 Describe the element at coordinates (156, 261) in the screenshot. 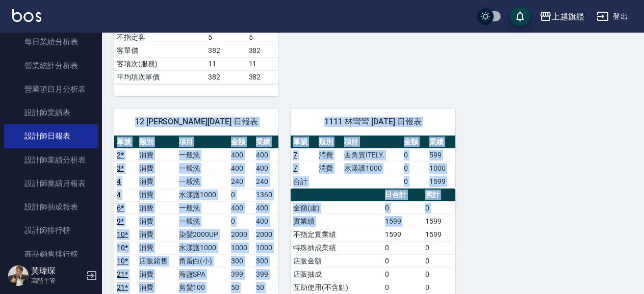

I see `td: 店販銷售` at that location.